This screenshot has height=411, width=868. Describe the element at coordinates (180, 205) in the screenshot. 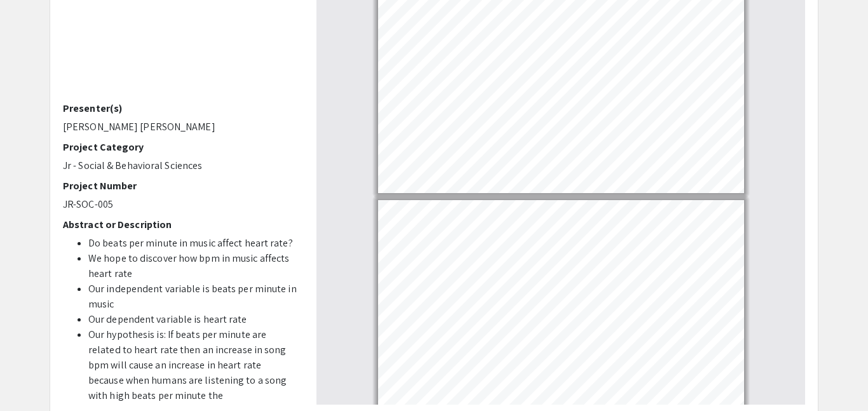

I see `p: JR-SOC-005` at that location.